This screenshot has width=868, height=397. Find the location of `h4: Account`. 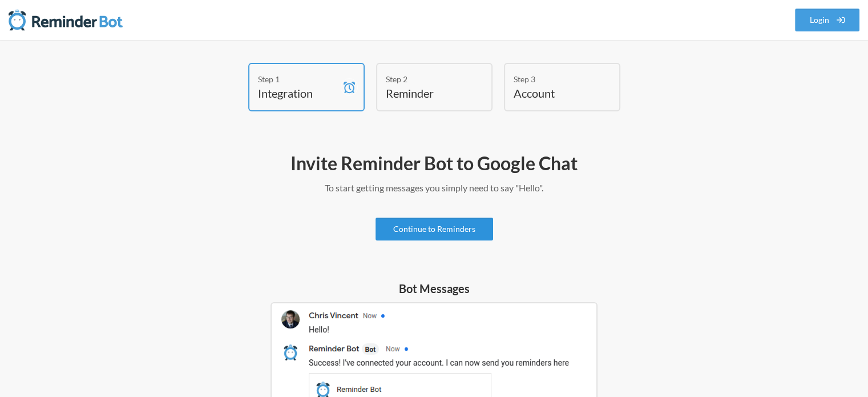

h4: Account is located at coordinates (554, 93).